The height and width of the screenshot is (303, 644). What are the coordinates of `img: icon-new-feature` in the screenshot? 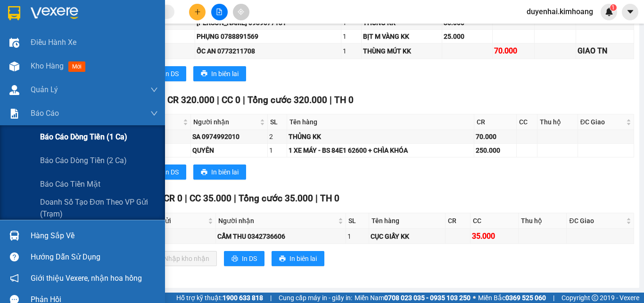 It's located at (609, 12).